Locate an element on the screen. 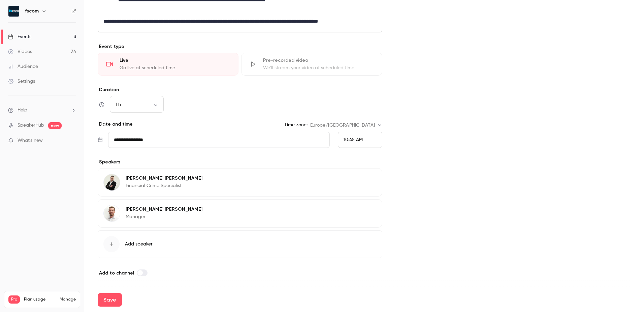 The width and height of the screenshot is (644, 312). img: fscom is located at coordinates (14, 11).